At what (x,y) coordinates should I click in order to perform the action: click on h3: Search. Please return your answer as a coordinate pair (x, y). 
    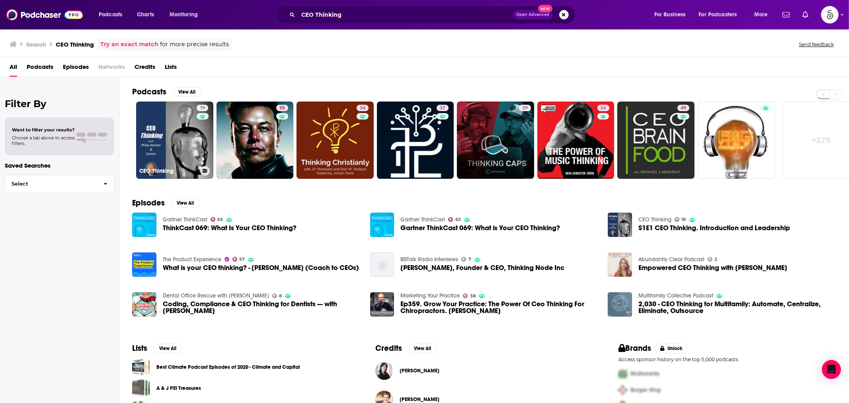
    Looking at the image, I should click on (36, 44).